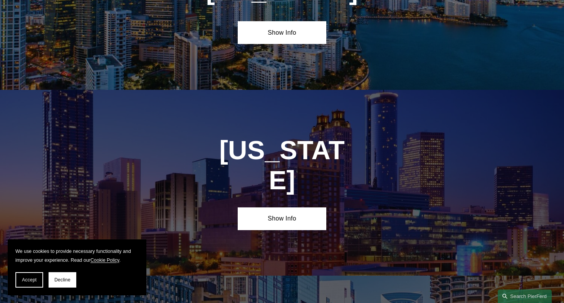 Image resolution: width=564 pixels, height=303 pixels. Describe the element at coordinates (29, 280) in the screenshot. I see `button: Accept` at that location.